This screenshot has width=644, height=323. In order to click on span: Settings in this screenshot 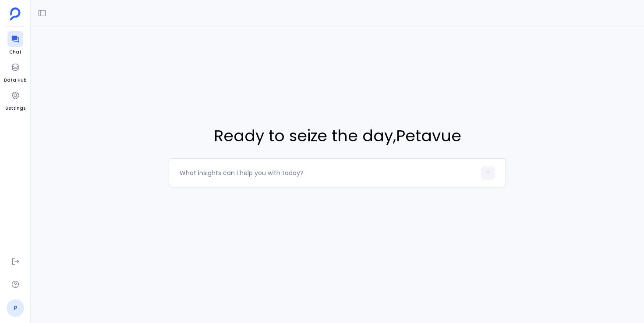, I will do `click(16, 108)`.